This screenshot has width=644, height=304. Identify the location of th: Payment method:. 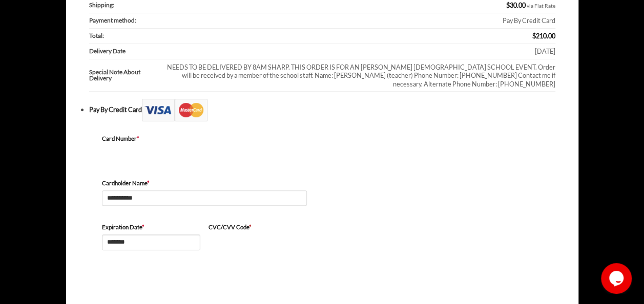
(121, 21).